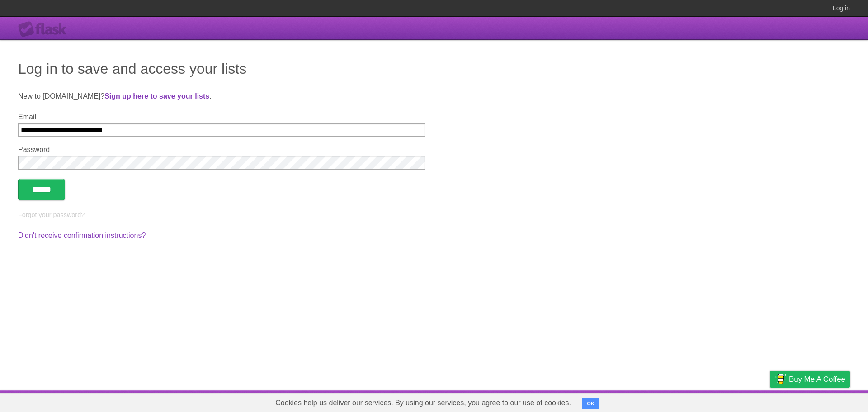 This screenshot has width=868, height=412. What do you see at coordinates (781, 379) in the screenshot?
I see `img: Buy me a coffee` at bounding box center [781, 379].